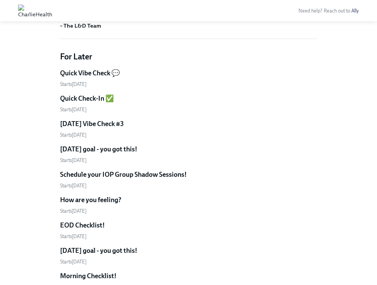  Describe the element at coordinates (88, 276) in the screenshot. I see `h5: Morning Checklist!` at that location.